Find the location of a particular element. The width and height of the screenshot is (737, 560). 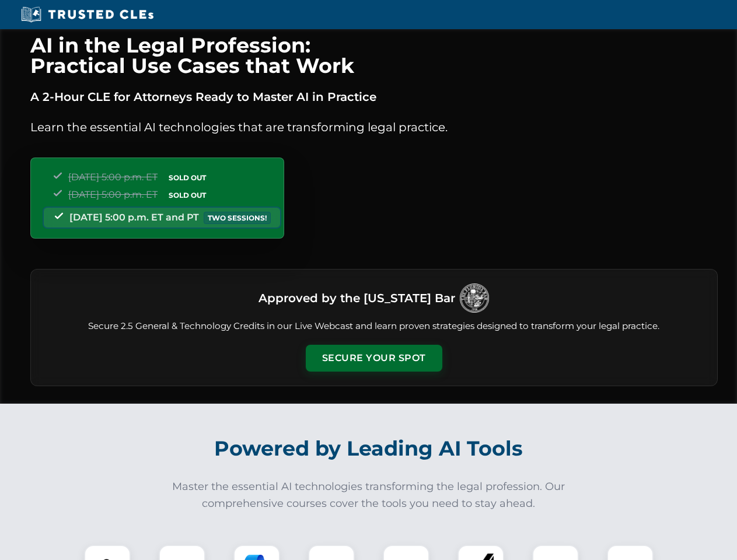

p: Learn the essential AI technologies that are transforming legal practice. is located at coordinates (374, 127).